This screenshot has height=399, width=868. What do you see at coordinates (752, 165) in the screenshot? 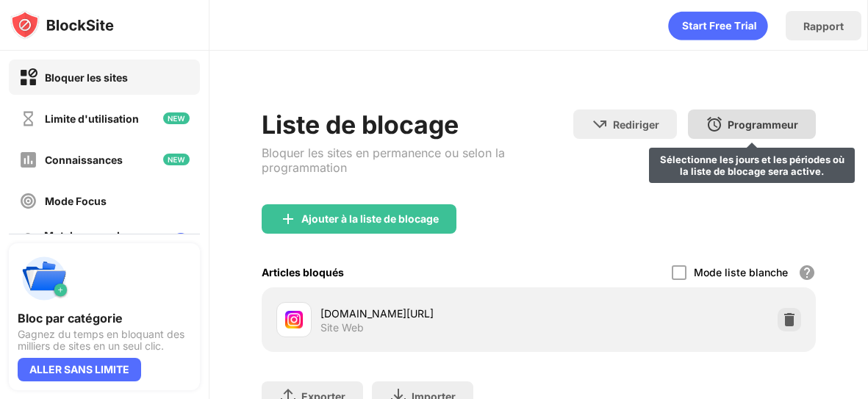
I see `font: Sélectionne les jours et les périodes où la liste de blocage sera active.` at bounding box center [752, 165].